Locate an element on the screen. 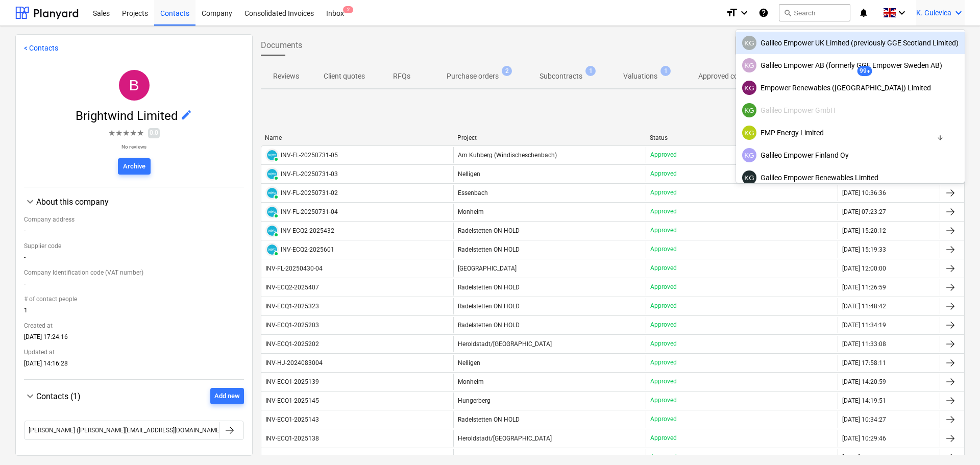 This screenshot has width=980, height=465. div: Galileo Empower GmbH is located at coordinates (850, 110).